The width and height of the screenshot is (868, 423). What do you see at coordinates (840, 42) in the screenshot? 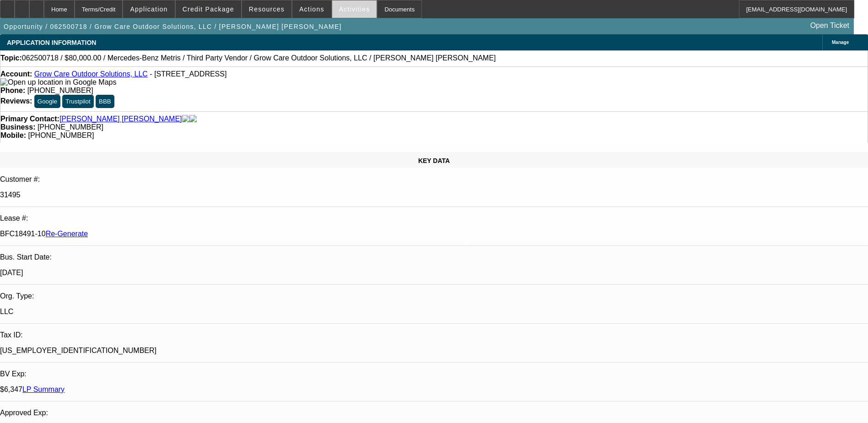
I see `span: Manage` at bounding box center [840, 42].